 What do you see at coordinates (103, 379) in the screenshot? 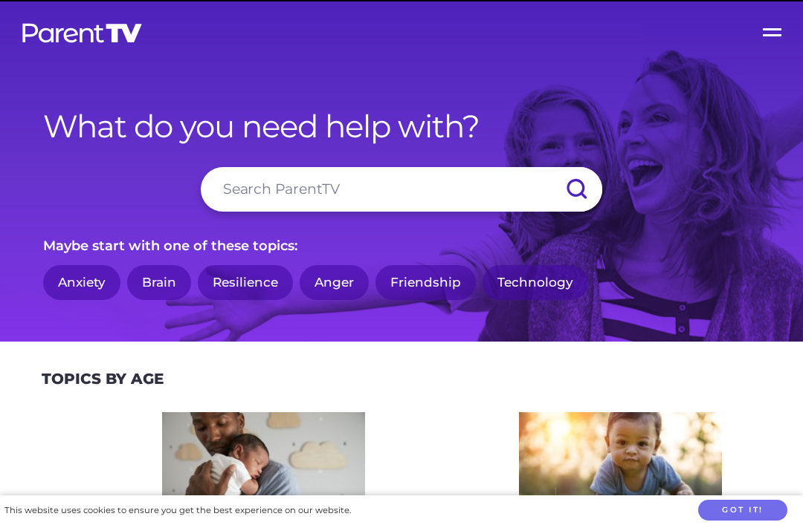
I see `h2: Topics By Age` at bounding box center [103, 379].